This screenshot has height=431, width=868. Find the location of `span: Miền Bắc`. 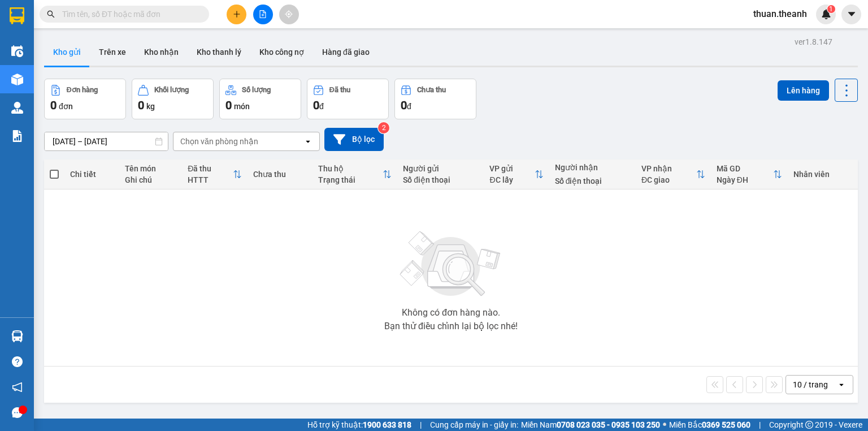

span: Miền Bắc is located at coordinates (710, 425).